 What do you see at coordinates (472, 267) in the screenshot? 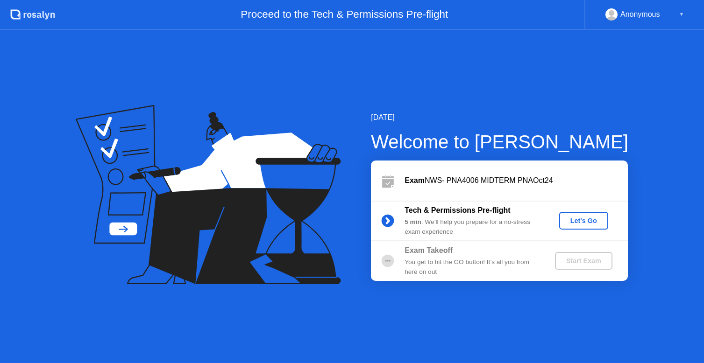
I see `div: You get to hit the GO button! It’s all you from here on out` at bounding box center [472, 267].